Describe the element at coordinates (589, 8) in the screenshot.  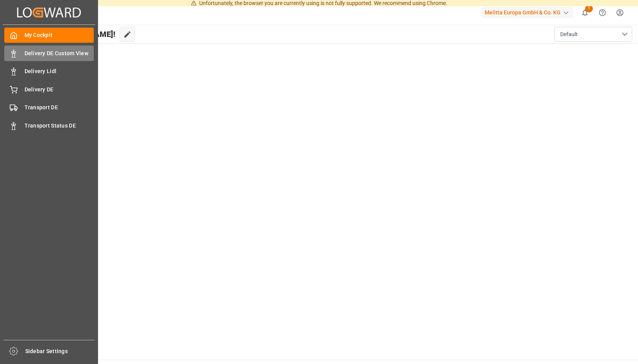
I see `span: 1` at that location.